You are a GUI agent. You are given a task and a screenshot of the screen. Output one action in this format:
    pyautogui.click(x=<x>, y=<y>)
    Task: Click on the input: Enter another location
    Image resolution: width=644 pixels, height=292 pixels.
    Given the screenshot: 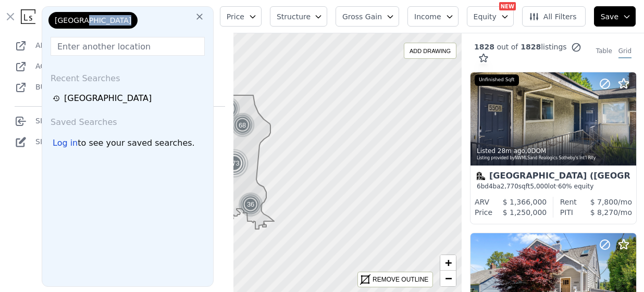 What is the action you would take?
    pyautogui.click(x=127, y=46)
    